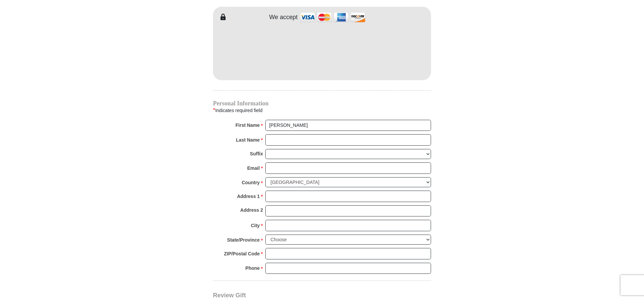  Describe the element at coordinates (248, 140) in the screenshot. I see `strong: Last Name` at that location.